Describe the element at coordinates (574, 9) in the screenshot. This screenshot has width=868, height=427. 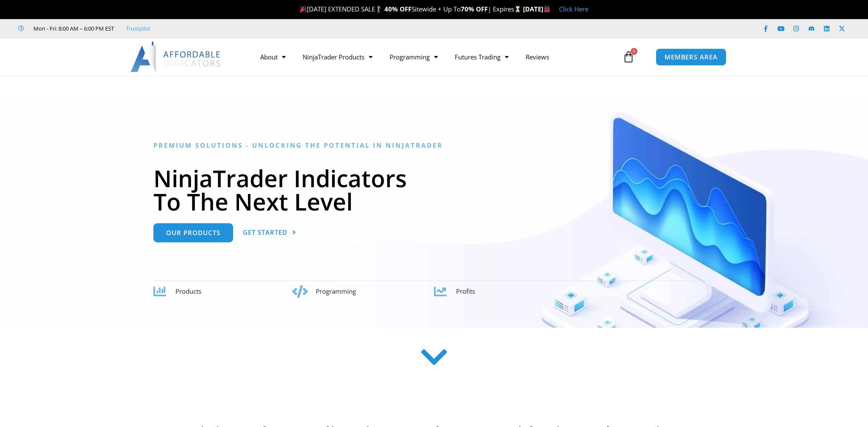
I see `a: Click Here` at that location.